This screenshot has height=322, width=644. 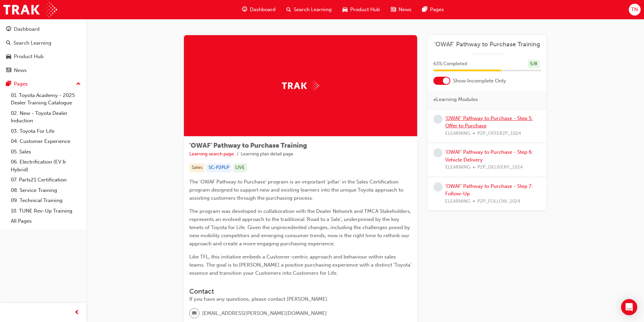 What do you see at coordinates (489, 122) in the screenshot?
I see `a: 'OWAF' Pathway to Purchase - Step 5: Offer to Purchase` at bounding box center [489, 122].